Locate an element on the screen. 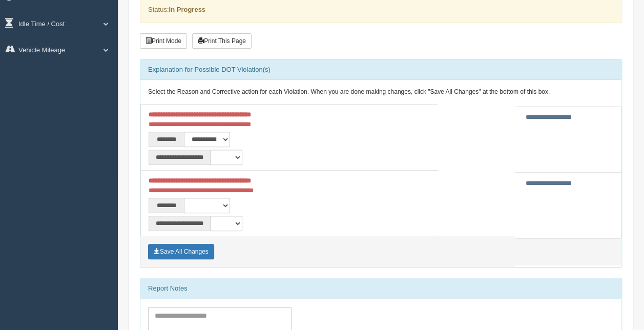  div: Explanation for Possible DOT Violation(s) is located at coordinates (381, 70).